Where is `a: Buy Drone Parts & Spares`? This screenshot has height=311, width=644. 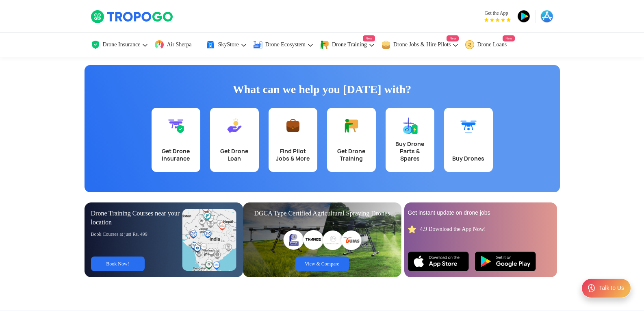 a: Buy Drone Parts & Spares is located at coordinates (410, 140).